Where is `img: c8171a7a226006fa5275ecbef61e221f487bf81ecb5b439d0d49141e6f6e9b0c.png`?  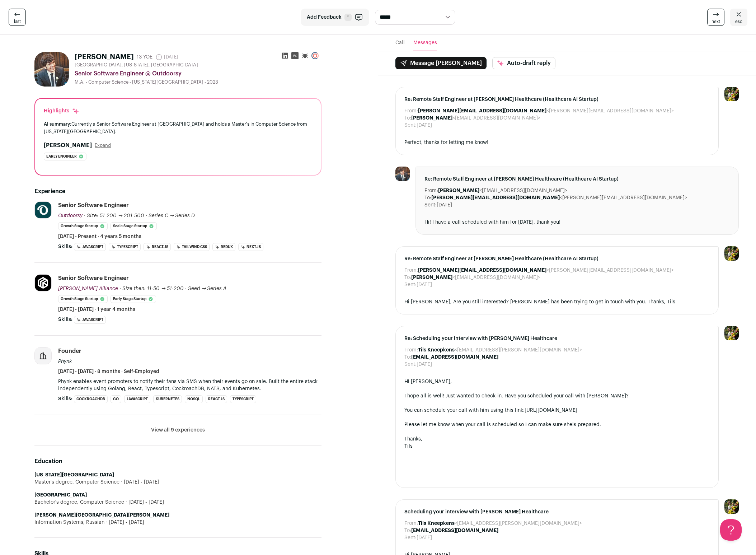
img: c8171a7a226006fa5275ecbef61e221f487bf81ecb5b439d0d49141e6f6e9b0c.png is located at coordinates (43, 283).